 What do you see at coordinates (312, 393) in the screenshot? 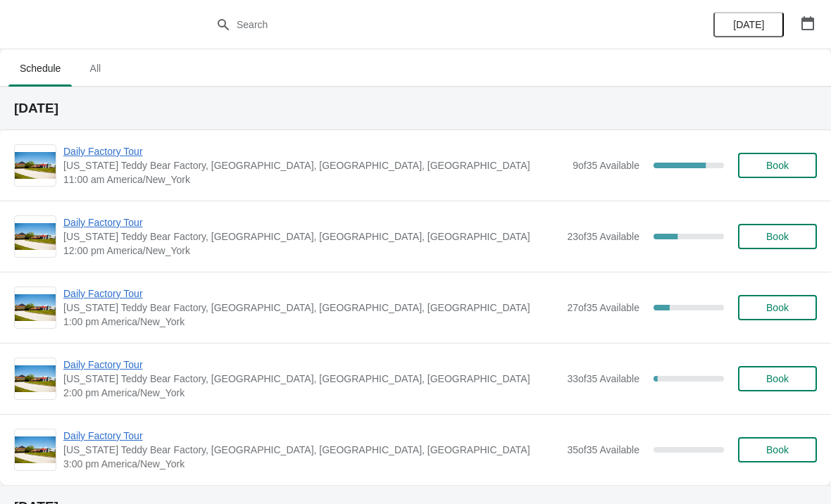
I see `span: 2:00 pm America/New_York` at bounding box center [312, 393].